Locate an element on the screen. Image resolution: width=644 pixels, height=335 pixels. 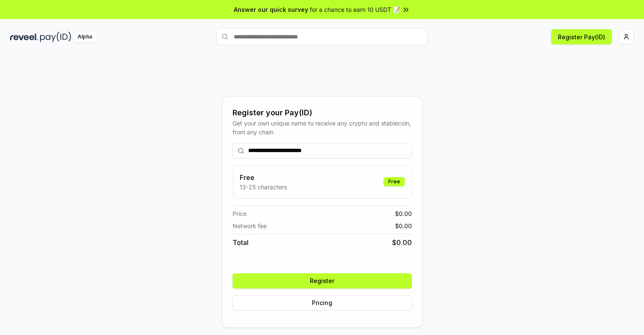
div: Alpha is located at coordinates (85, 37).